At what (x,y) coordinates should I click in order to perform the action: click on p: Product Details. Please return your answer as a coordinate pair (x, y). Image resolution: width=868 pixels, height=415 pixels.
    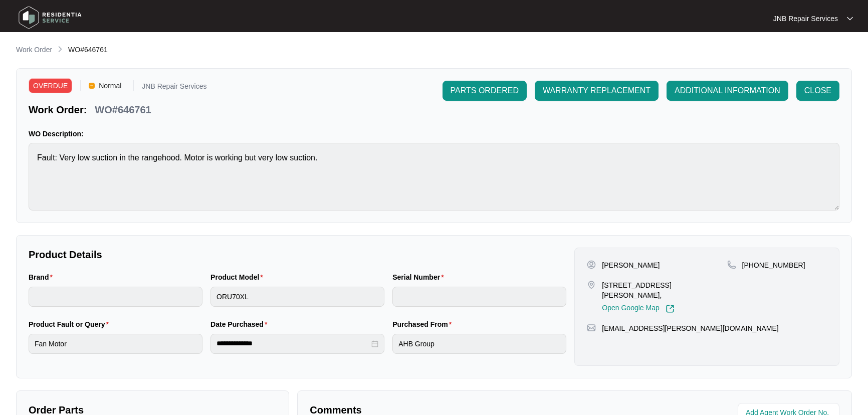
    Looking at the image, I should click on (297, 255).